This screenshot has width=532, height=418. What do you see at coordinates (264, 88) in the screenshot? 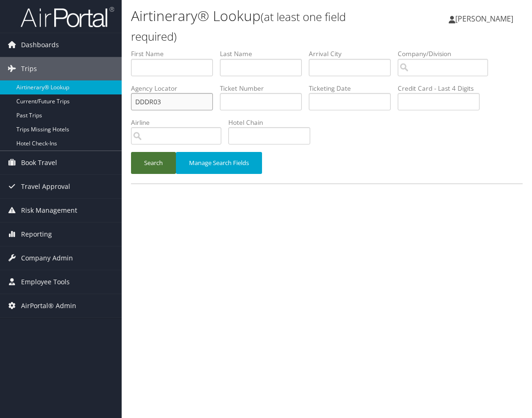
I see `label: Ticket Number` at bounding box center [264, 88].